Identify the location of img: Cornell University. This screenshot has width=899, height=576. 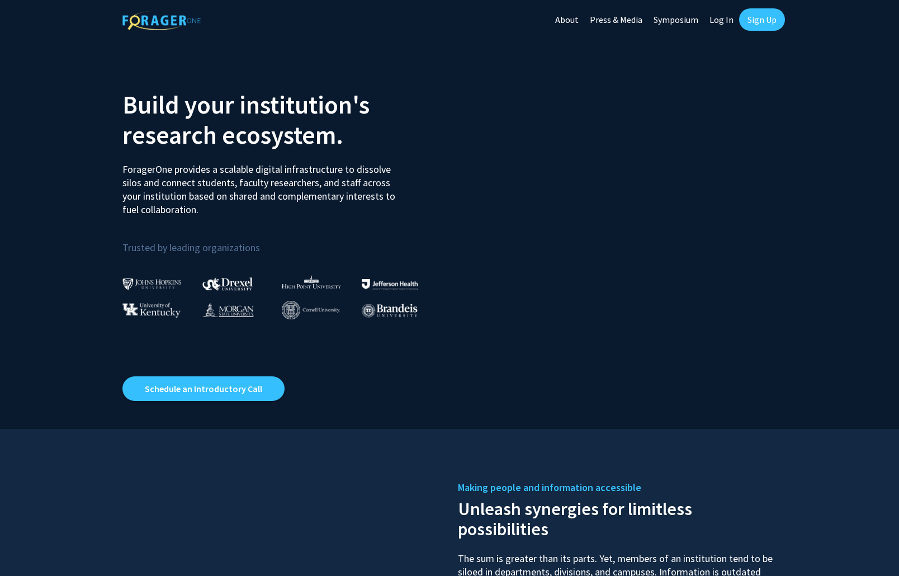
(311, 310).